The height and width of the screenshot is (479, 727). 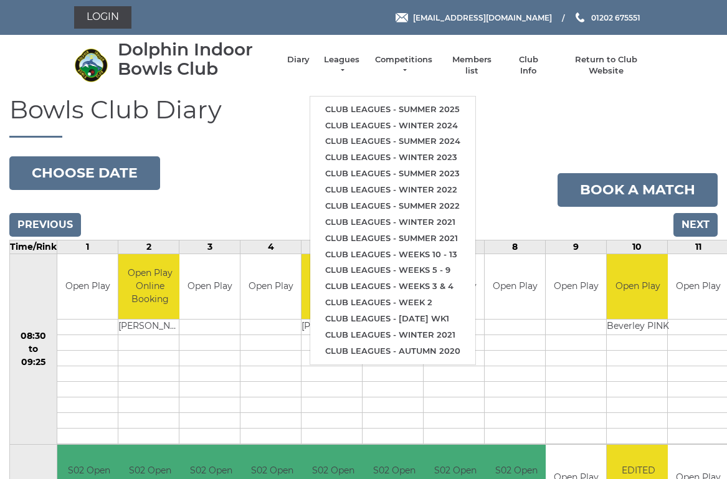 What do you see at coordinates (34, 247) in the screenshot?
I see `td: Time/Rink` at bounding box center [34, 247].